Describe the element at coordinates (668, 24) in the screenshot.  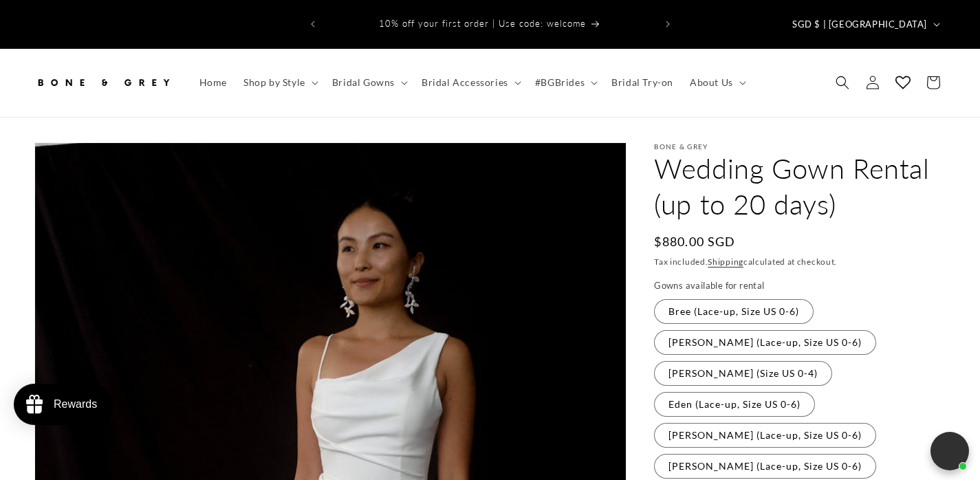
I see `button: Next announcement` at that location.